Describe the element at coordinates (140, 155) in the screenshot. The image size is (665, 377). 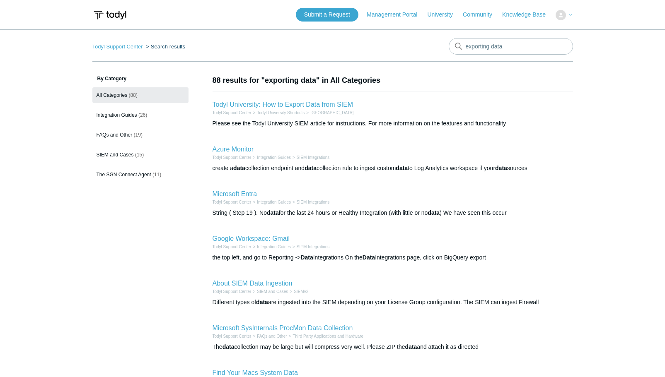
I see `a: SIEM and Cases (15)` at that location.